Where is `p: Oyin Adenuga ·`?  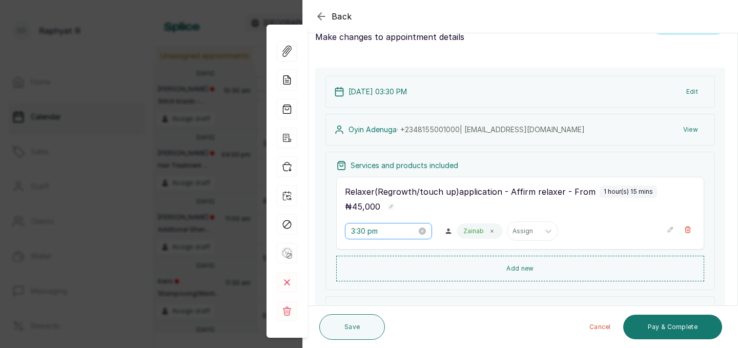
p: Oyin Adenuga · is located at coordinates (467, 130).